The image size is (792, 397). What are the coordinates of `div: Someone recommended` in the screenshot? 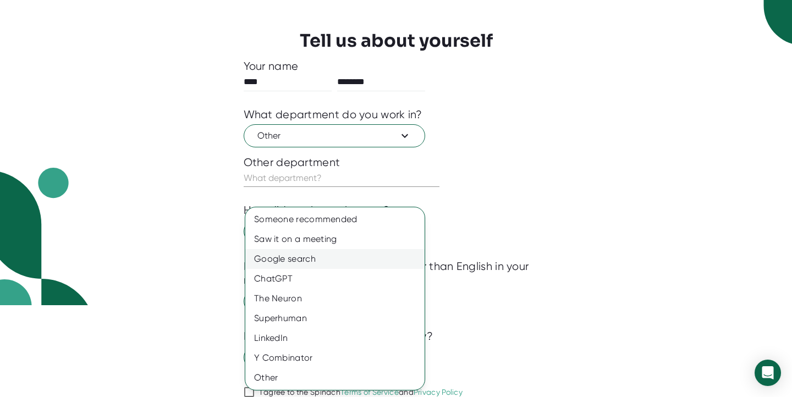 It's located at (335, 219).